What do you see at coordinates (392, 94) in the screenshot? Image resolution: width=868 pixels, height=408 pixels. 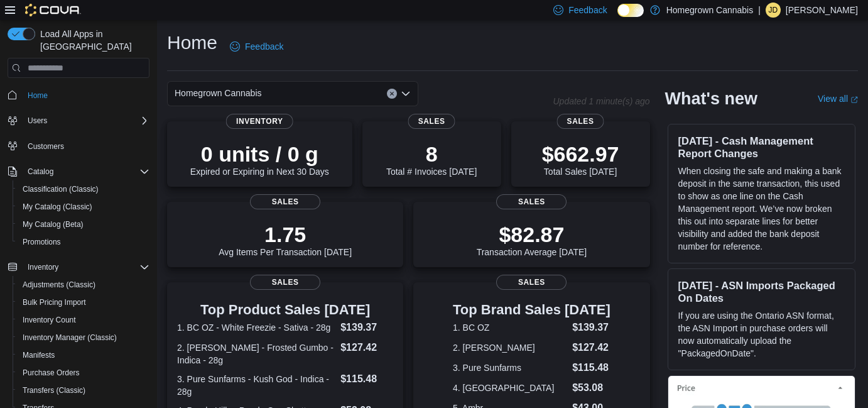 I see `button: Clear input` at bounding box center [392, 94].